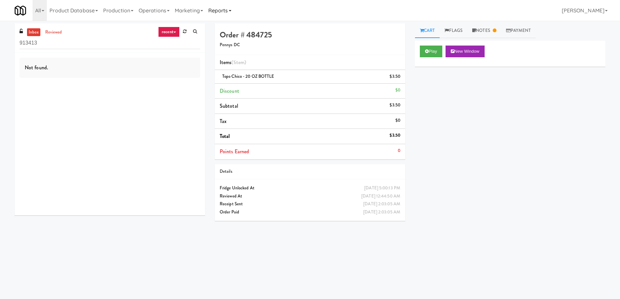  What do you see at coordinates (36, 67) in the screenshot?
I see `span: Not found.` at bounding box center [36, 67].